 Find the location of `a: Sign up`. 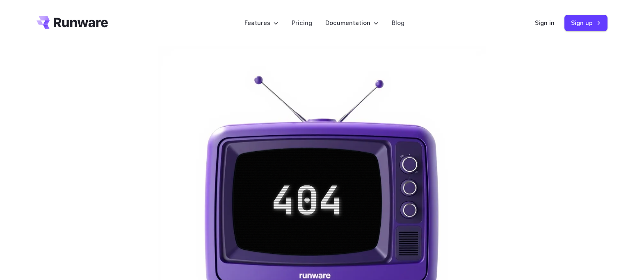

a: Sign up is located at coordinates (586, 23).